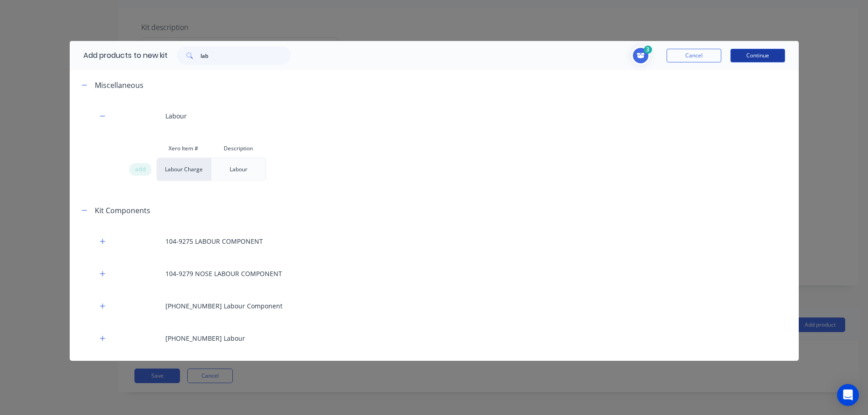 Image resolution: width=868 pixels, height=415 pixels. What do you see at coordinates (119, 85) in the screenshot?
I see `div: Miscellaneous` at bounding box center [119, 85].